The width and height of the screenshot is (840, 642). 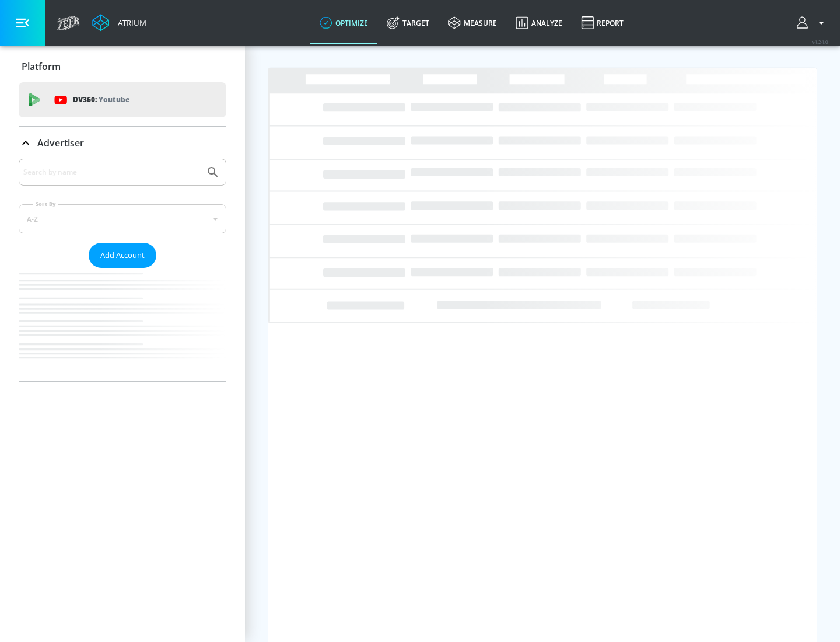 What do you see at coordinates (344, 23) in the screenshot?
I see `a: optimize` at bounding box center [344, 23].